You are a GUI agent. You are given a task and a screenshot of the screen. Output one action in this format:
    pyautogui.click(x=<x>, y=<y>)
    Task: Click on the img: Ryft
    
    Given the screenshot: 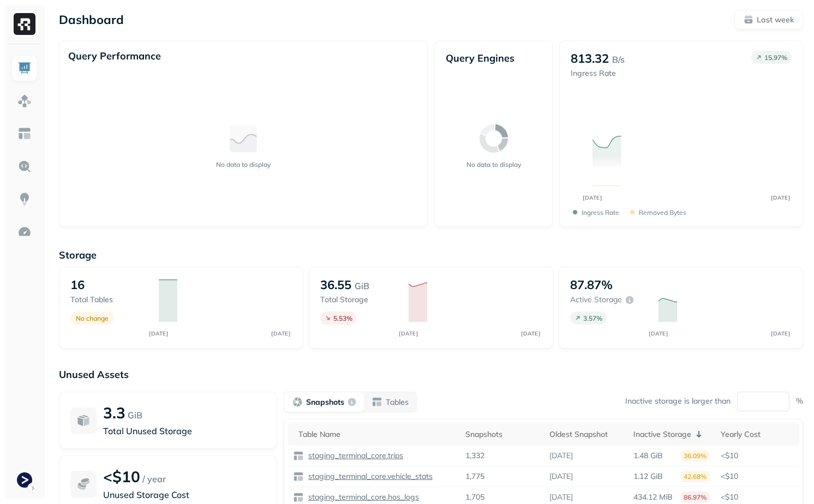 What is the action you would take?
    pyautogui.click(x=24, y=24)
    